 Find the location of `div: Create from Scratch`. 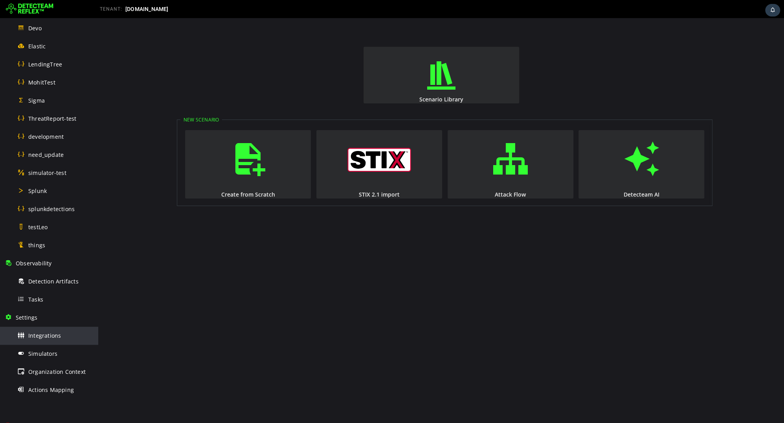

div: Create from Scratch is located at coordinates (150, 176).